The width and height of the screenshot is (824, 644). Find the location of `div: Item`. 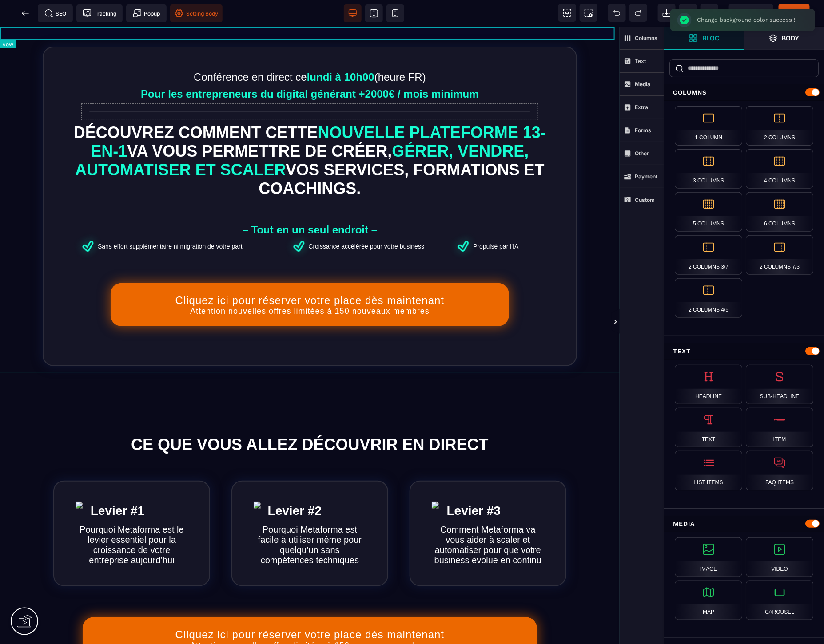

div: Item is located at coordinates (779, 427).